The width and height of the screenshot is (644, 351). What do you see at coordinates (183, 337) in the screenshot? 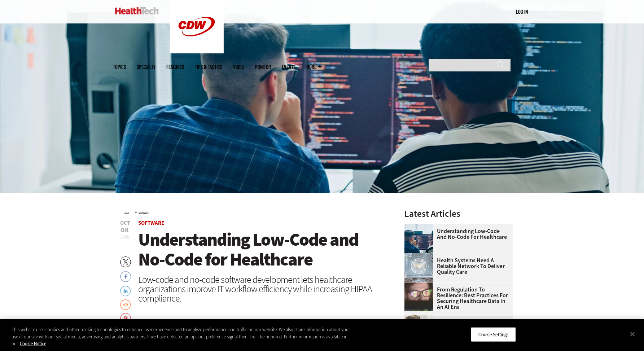
I see `div: This website uses cookies and other tracking technologies to enhance user experience and to analy...` at bounding box center [183, 337].